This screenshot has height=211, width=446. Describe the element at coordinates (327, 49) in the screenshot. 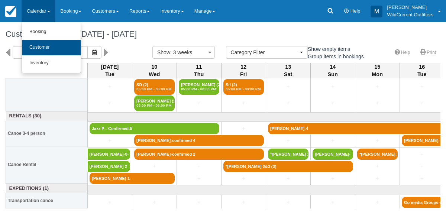

I see `label: Show empty items` at that location.